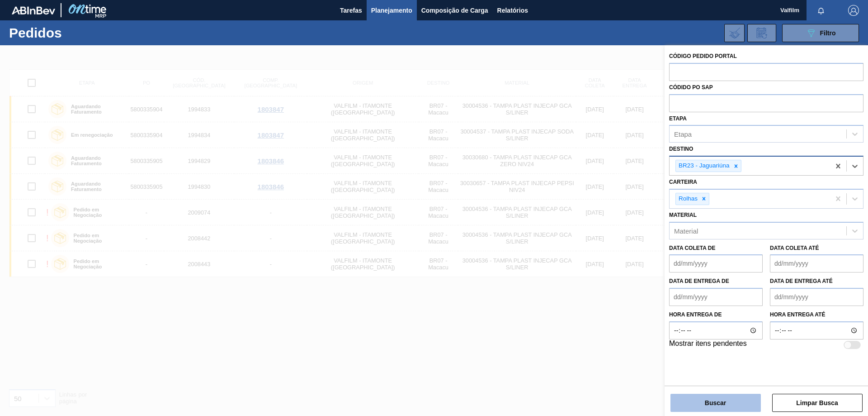 This screenshot has height=416, width=868. What do you see at coordinates (704, 165) in the screenshot?
I see `div: BR23 - Jaguariúna` at bounding box center [704, 165].